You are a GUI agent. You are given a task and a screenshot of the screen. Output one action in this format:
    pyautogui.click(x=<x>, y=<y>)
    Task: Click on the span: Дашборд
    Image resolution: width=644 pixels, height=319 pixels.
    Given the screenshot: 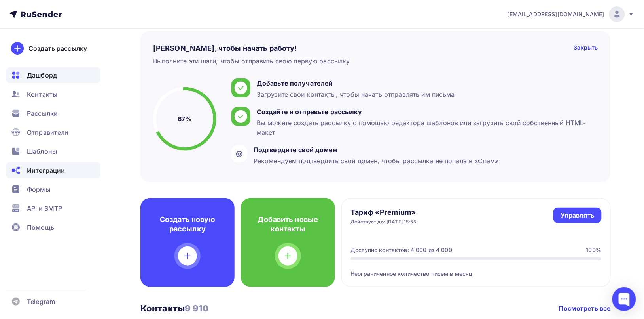 What is the action you would take?
    pyautogui.click(x=42, y=75)
    